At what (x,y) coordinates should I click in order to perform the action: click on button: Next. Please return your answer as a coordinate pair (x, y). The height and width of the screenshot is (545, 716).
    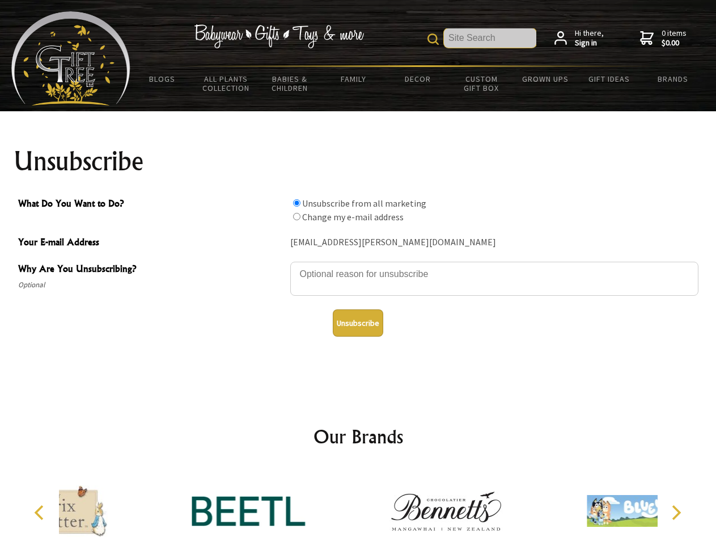
    Looking at the image, I should click on (676, 512).